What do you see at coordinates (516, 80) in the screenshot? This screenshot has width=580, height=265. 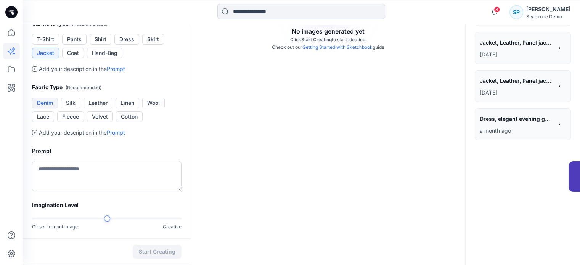 I see `span: Jacket, Leather, Panel jacket, contrast panels, contrast seams, cream / beige tone colour, black ...` at bounding box center [516, 80].